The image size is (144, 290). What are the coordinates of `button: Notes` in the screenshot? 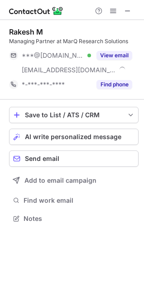 It's located at (74, 218).